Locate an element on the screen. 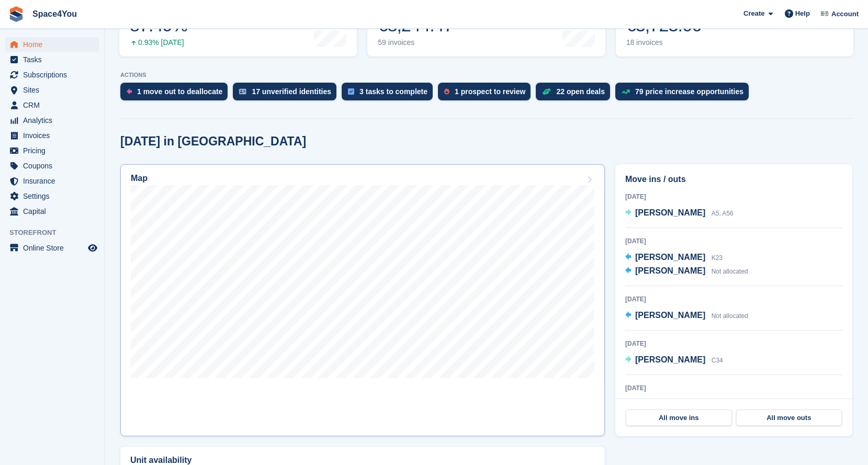 The height and width of the screenshot is (465, 868). a: Space4You is located at coordinates (54, 14).